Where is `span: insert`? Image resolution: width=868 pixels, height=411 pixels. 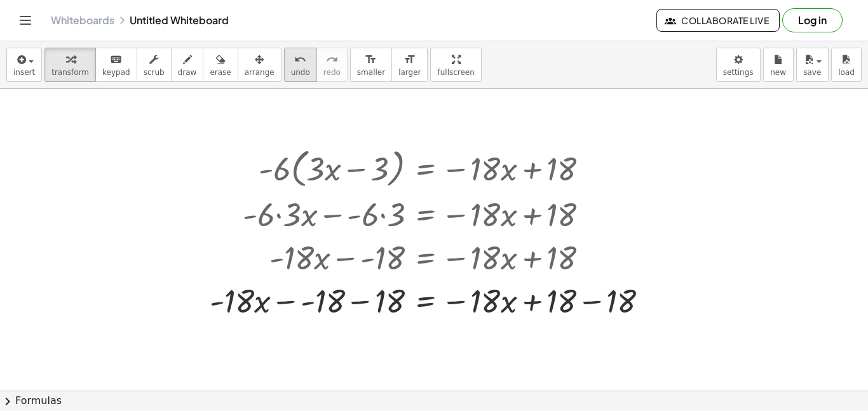
span: insert is located at coordinates (24, 73).